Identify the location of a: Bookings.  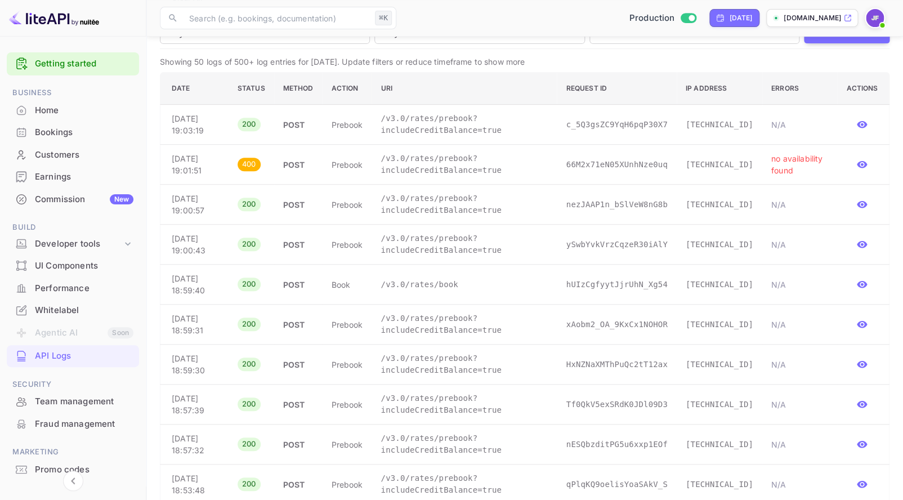
(73, 132).